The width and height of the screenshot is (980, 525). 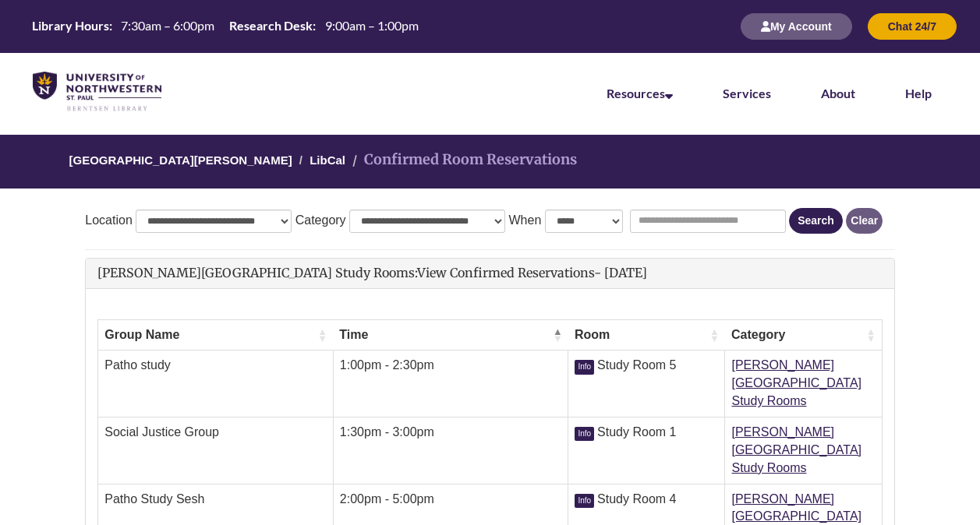 What do you see at coordinates (445, 335) in the screenshot?
I see `span: Time` at bounding box center [445, 335].